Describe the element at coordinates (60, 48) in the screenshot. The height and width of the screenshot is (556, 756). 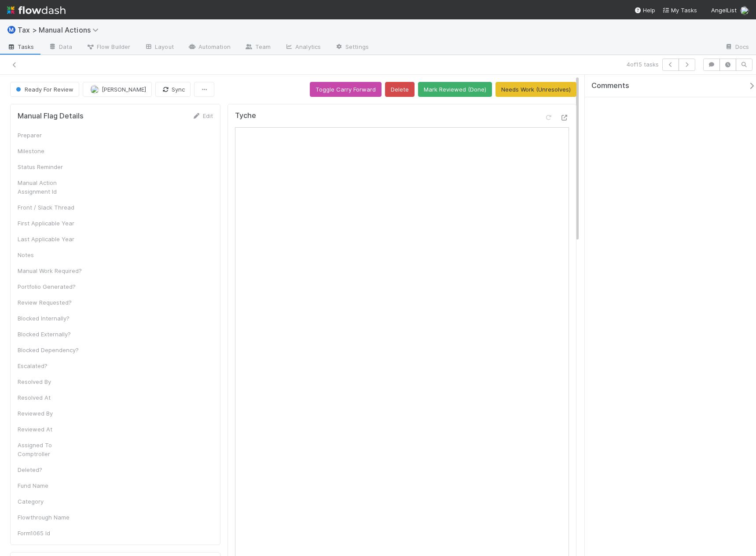
I see `a: Data` at that location.